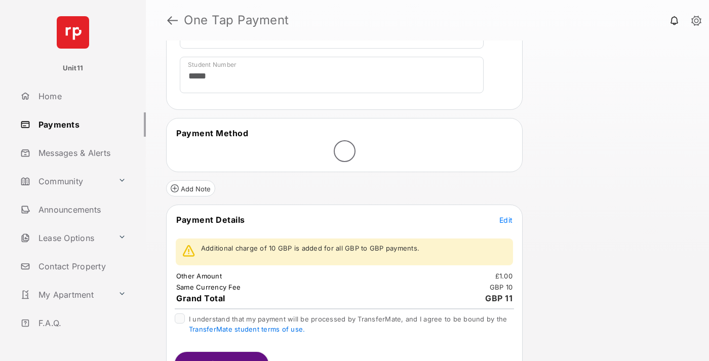  I want to click on a: Community, so click(65, 181).